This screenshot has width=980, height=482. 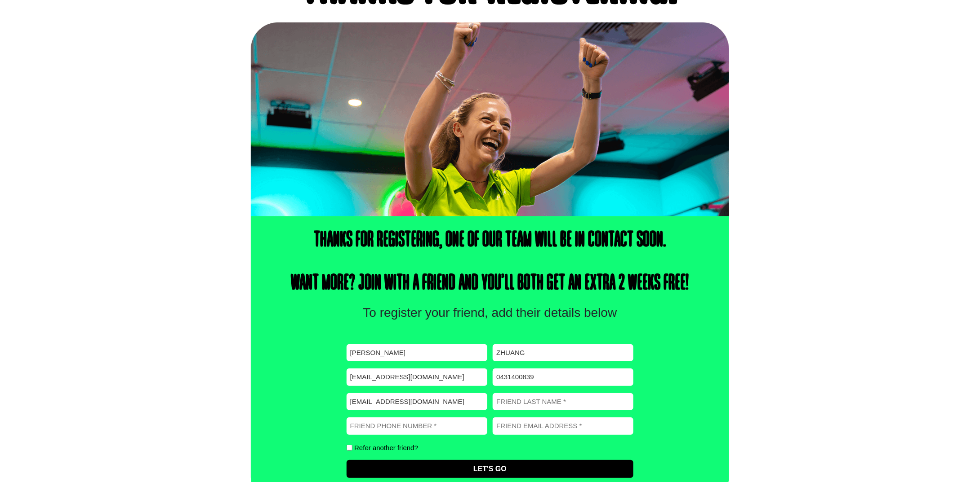 What do you see at coordinates (490, 262) in the screenshot?
I see `h4: Thanks for registering, one of our team will be in contact soon. Want more? Join with a friend an...` at bounding box center [490, 262].